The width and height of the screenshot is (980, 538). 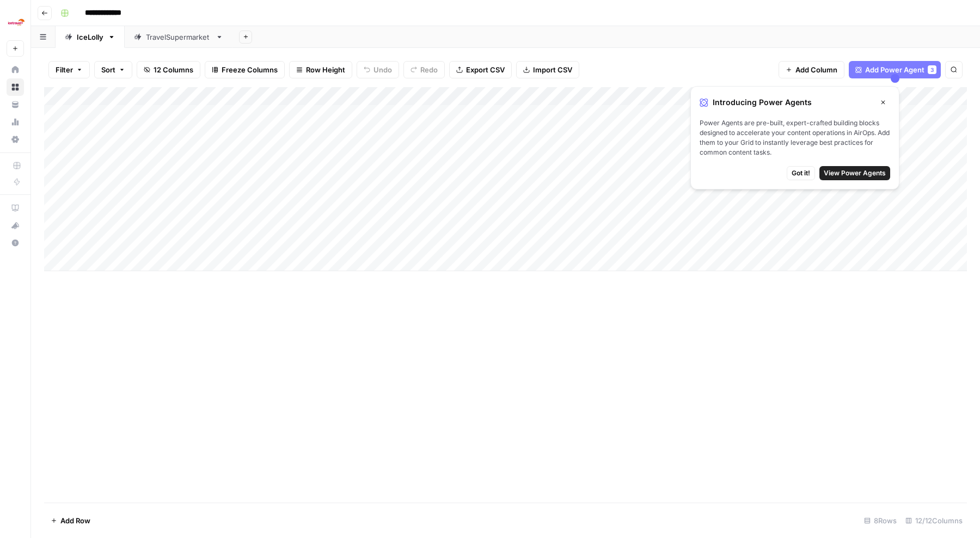 I want to click on span: Row Height, so click(x=326, y=70).